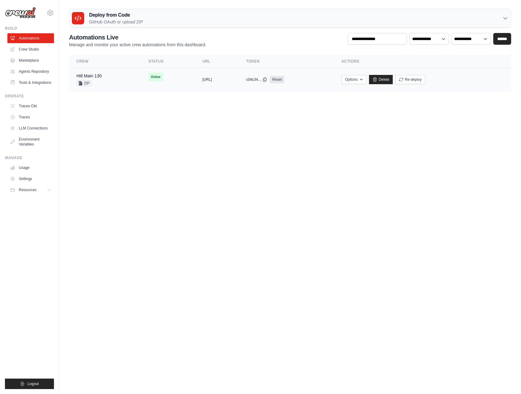 The image size is (521, 394). What do you see at coordinates (380, 79) in the screenshot?
I see `a: Delete` at bounding box center [380, 79].